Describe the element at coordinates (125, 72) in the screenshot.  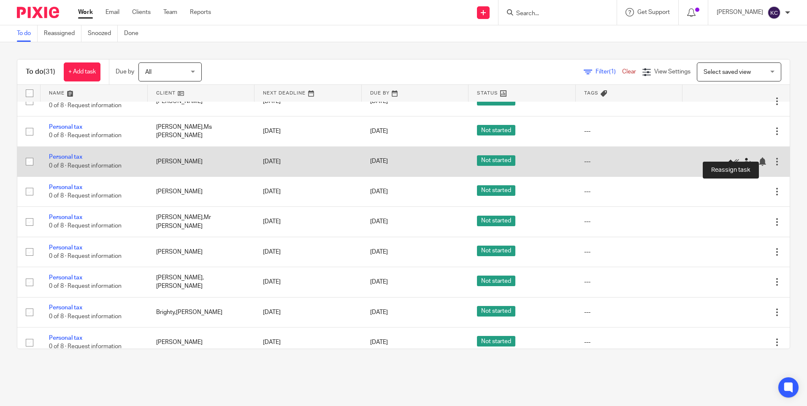
I see `p: Due by` at that location.